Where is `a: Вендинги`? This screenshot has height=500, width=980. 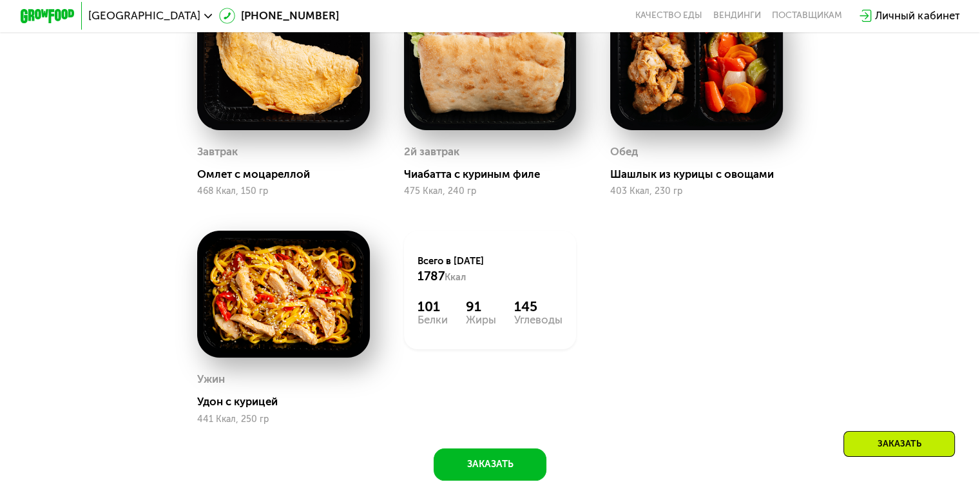 a: Вендинги is located at coordinates (736, 15).